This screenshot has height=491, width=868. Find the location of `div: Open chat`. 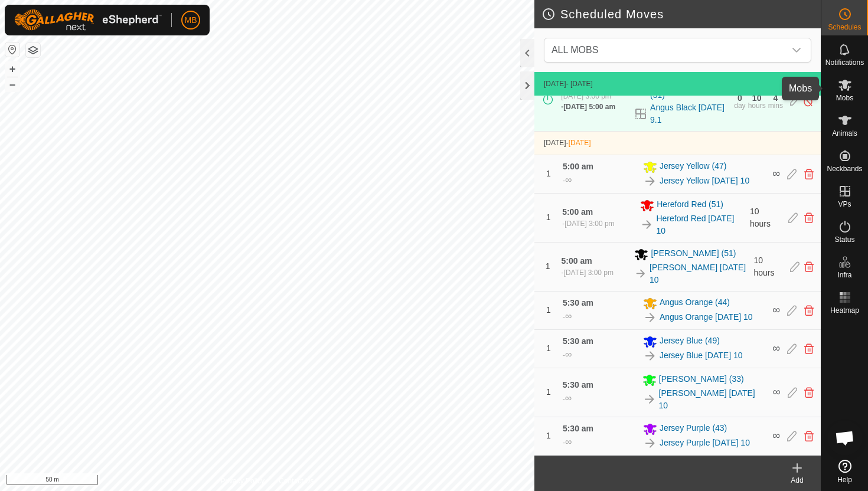

div: Open chat is located at coordinates (845, 438).